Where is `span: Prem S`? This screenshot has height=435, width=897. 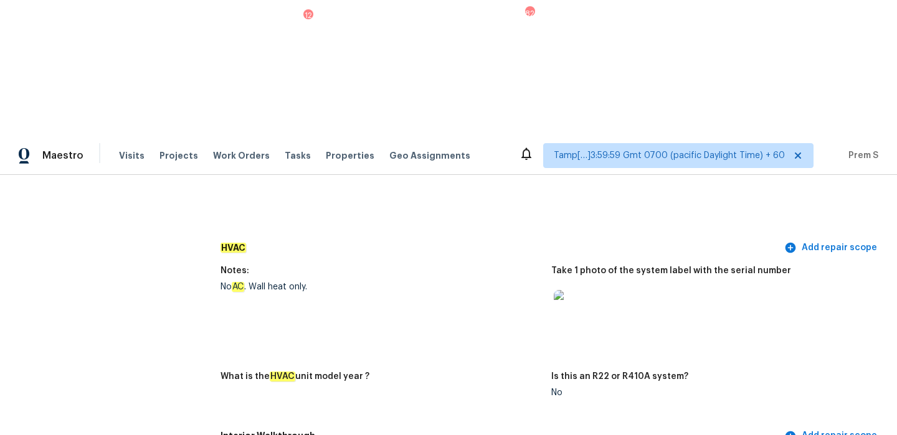 span: Prem S is located at coordinates (860, 156).